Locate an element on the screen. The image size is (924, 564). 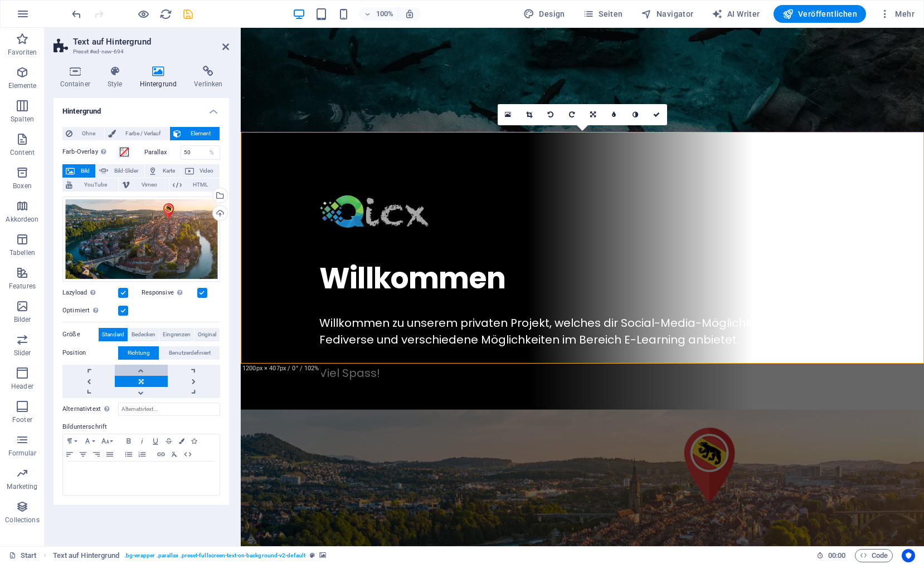
span: . bg-wrapper .parallax .preset-fullscreen-text-on-background-v2-default is located at coordinates (215, 555).